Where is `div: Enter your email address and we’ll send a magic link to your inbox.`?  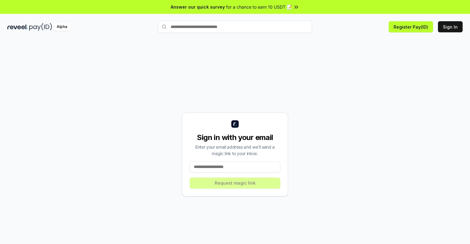
div: Enter your email address and we’ll send a magic link to your inbox. is located at coordinates (235, 150).